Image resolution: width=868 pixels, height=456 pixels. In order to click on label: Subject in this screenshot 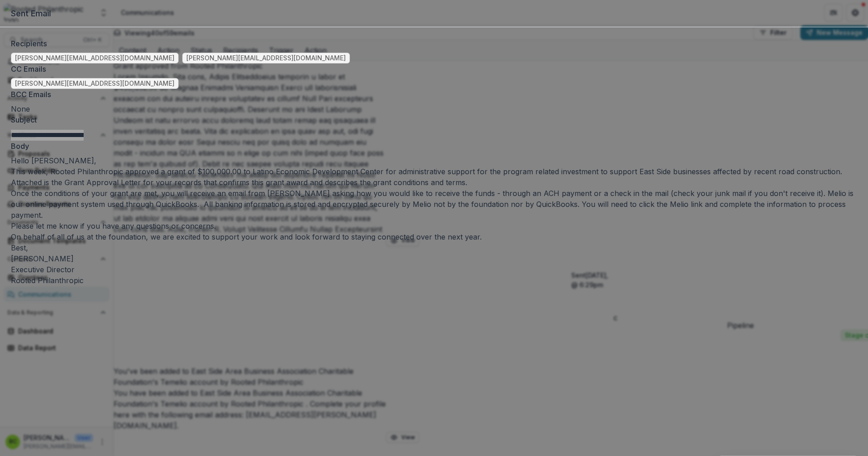, I will do `click(431, 120)`.